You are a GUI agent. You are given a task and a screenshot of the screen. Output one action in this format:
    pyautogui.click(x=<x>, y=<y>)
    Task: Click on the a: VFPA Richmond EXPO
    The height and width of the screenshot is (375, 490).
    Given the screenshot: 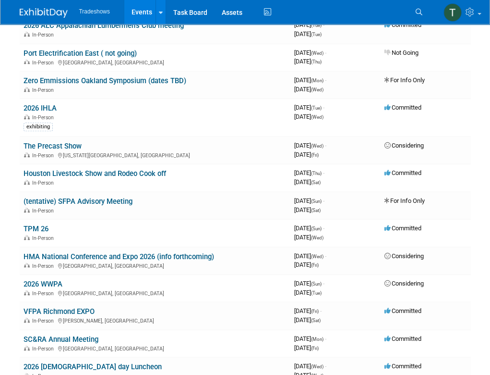 What is the action you would take?
    pyautogui.click(x=59, y=311)
    